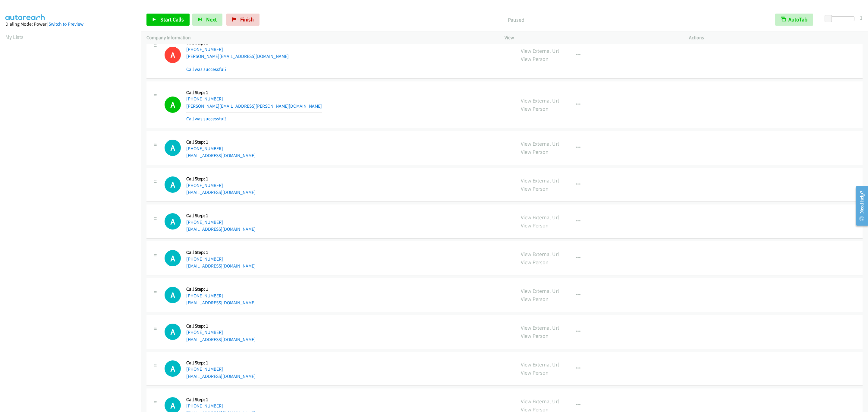 This screenshot has height=412, width=868. Describe the element at coordinates (776, 38) in the screenshot. I see `p: Actions` at that location.